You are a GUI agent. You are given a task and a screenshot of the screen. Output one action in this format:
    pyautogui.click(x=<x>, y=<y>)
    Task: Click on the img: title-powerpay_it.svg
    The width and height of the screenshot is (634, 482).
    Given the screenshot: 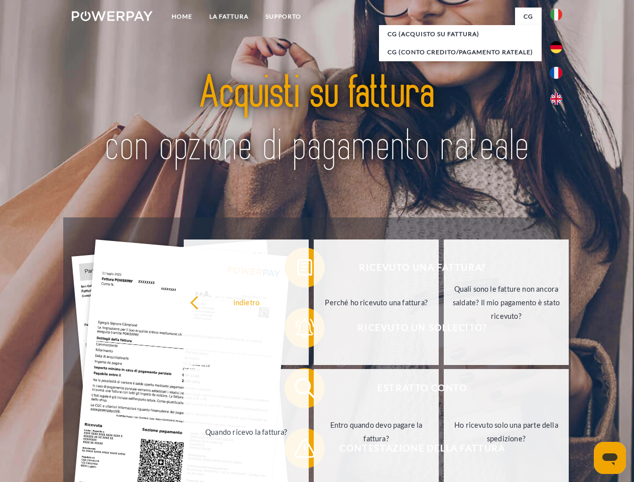 What is the action you would take?
    pyautogui.click(x=317, y=120)
    